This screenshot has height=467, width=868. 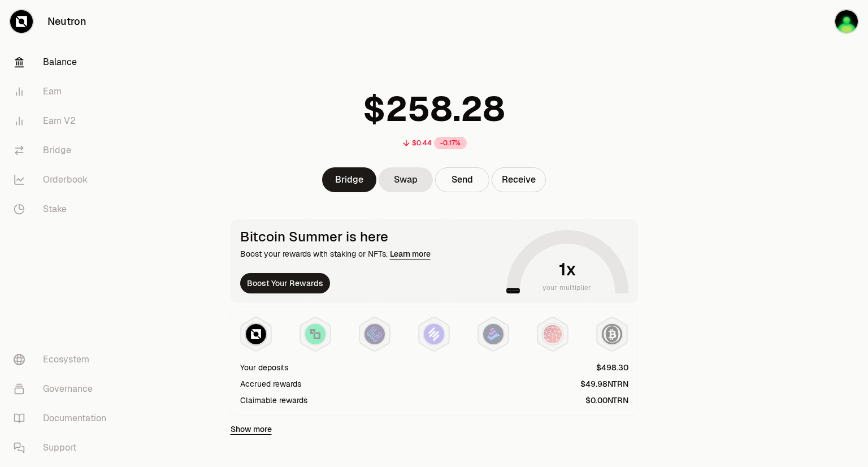 What do you see at coordinates (434, 334) in the screenshot?
I see `img: Solv Points` at bounding box center [434, 334].